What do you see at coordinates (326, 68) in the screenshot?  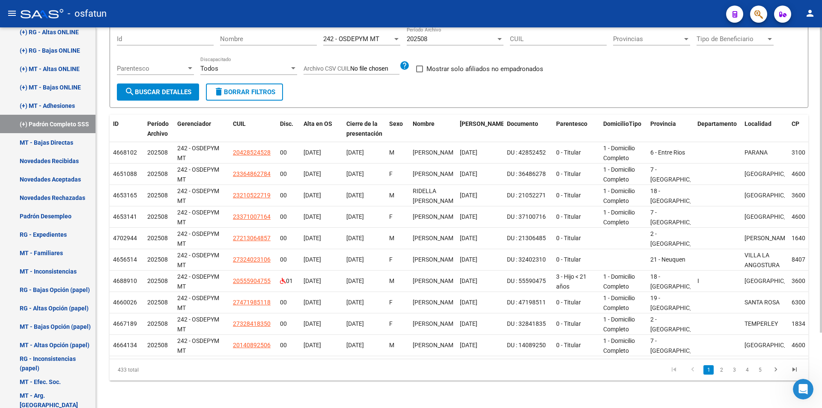 I see `span: Archivo CSV CUIL` at bounding box center [326, 68].